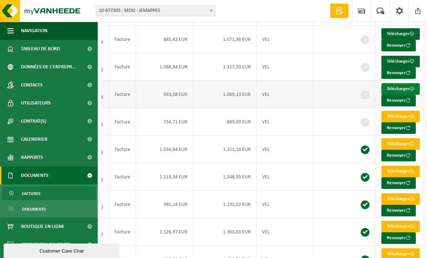 The width and height of the screenshot is (427, 258). Describe the element at coordinates (34, 139) in the screenshot. I see `span: Calendrier` at that location.